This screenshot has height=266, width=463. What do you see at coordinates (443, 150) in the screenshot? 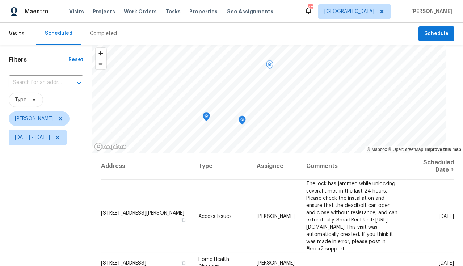
I see `a: Improve this map` at bounding box center [443, 150].